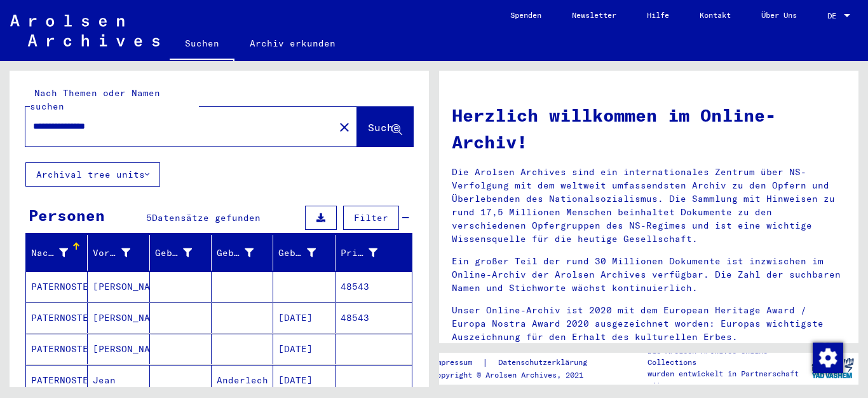 The width and height of the screenshot is (868, 398). I want to click on mat-cell: Jean, so click(118, 380).